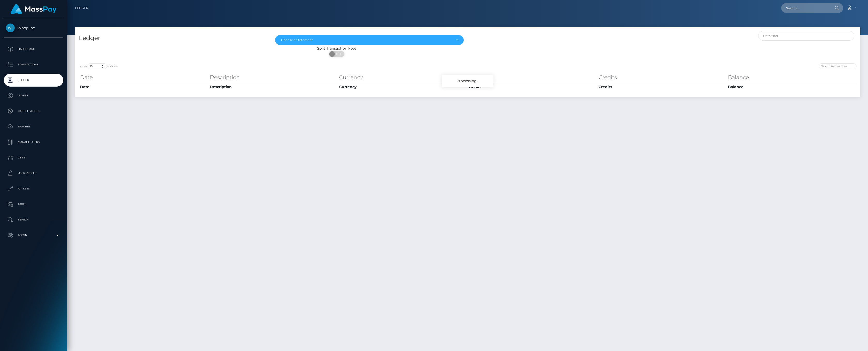 This screenshot has width=868, height=351. Describe the element at coordinates (33, 9) in the screenshot. I see `img: MassPay Logo` at that location.